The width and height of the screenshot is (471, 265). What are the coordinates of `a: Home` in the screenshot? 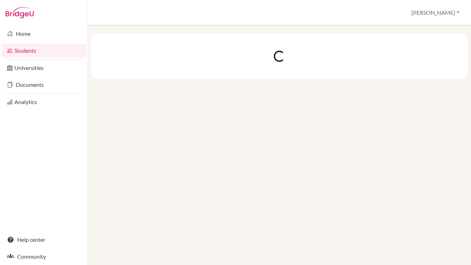 It's located at (44, 34).